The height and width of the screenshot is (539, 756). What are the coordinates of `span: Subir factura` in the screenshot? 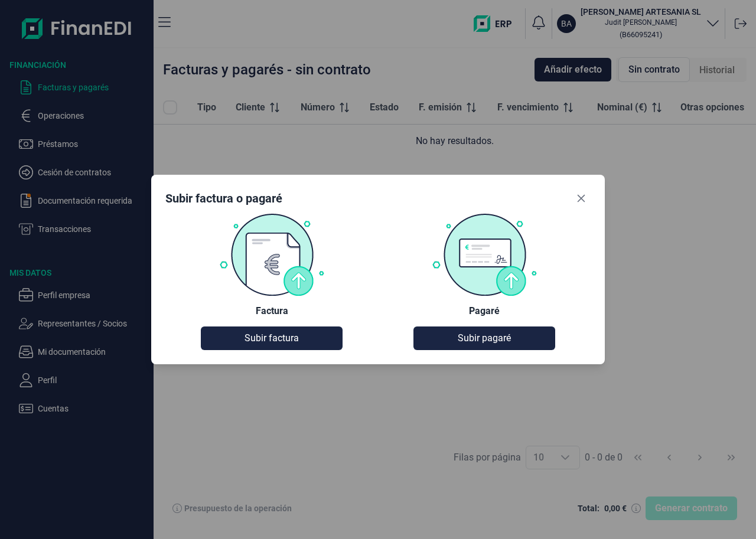 It's located at (271, 338).